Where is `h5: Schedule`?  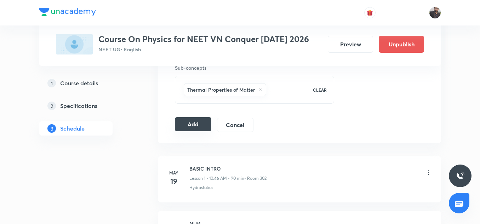
h5: Schedule is located at coordinates (72, 128).